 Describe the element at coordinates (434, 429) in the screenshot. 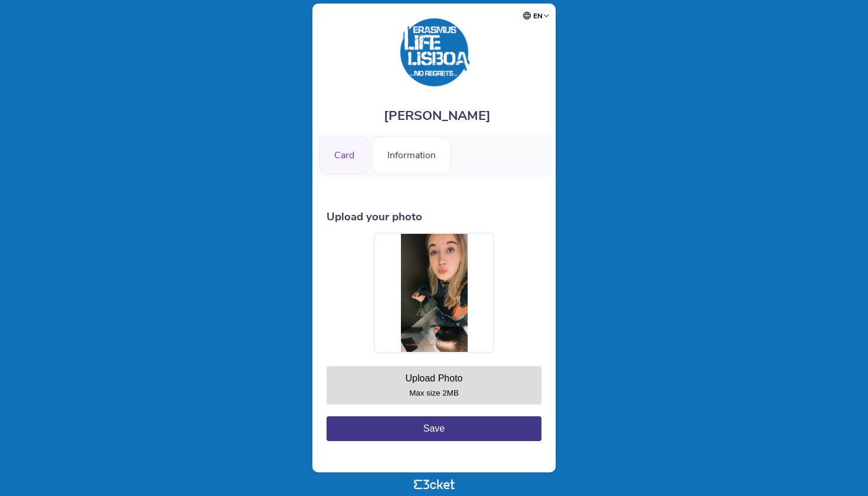

I see `button: Save` at that location.